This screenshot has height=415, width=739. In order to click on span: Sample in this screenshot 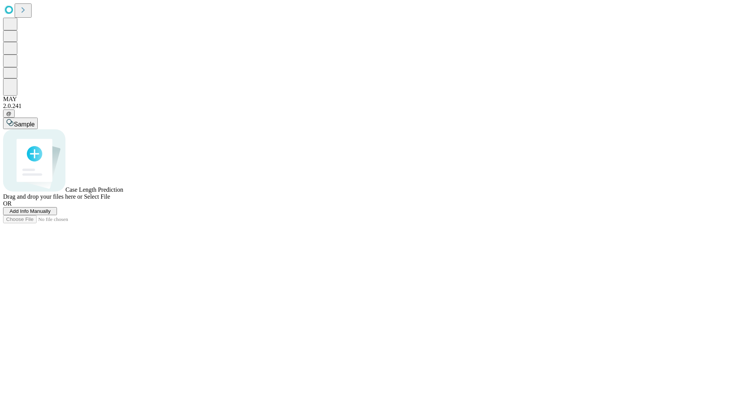, I will do `click(24, 124)`.